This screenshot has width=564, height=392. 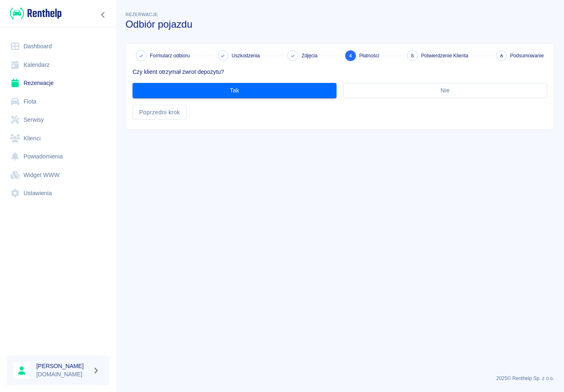 What do you see at coordinates (58, 138) in the screenshot?
I see `a: Klienci` at bounding box center [58, 138].